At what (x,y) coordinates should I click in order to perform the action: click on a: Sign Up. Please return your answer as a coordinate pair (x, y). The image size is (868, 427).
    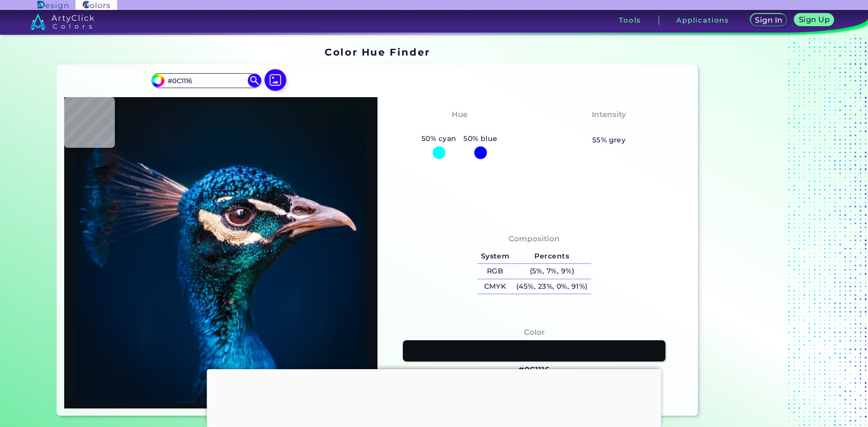
    Looking at the image, I should click on (814, 20).